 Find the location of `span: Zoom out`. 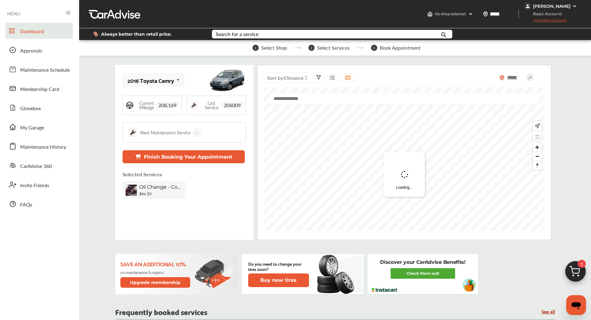

span: Zoom out is located at coordinates (537, 156).